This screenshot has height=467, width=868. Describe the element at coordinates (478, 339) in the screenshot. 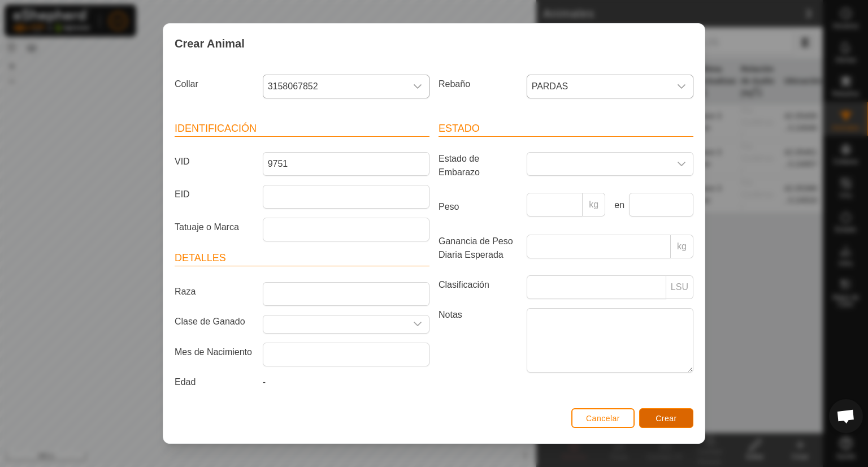

I see `label: Notas` at that location.